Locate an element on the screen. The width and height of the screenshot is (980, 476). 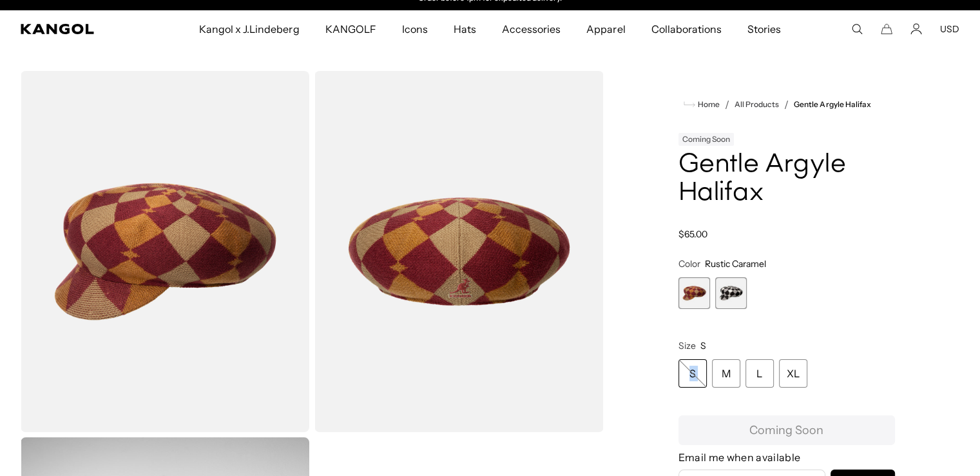
span: Kangol x J.Lindeberg is located at coordinates (250, 29).